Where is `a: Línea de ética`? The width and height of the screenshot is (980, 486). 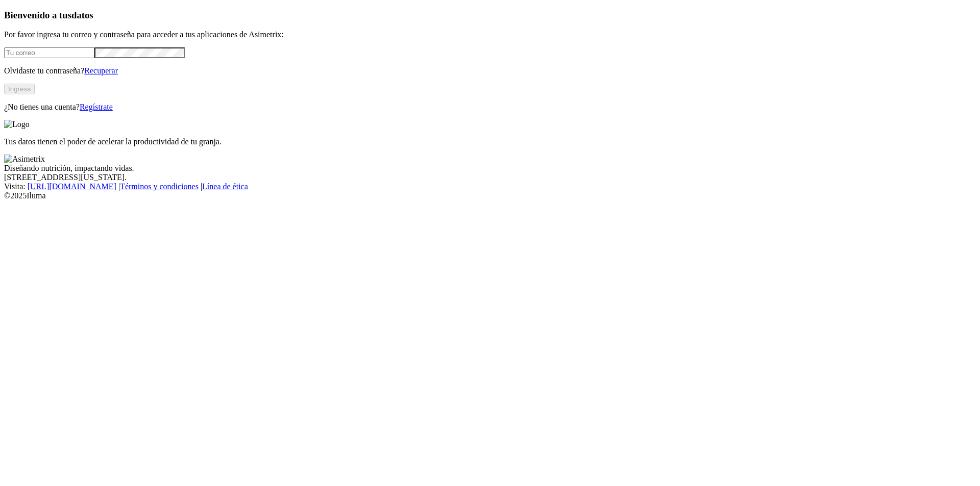
a: Línea de ética is located at coordinates (225, 187).